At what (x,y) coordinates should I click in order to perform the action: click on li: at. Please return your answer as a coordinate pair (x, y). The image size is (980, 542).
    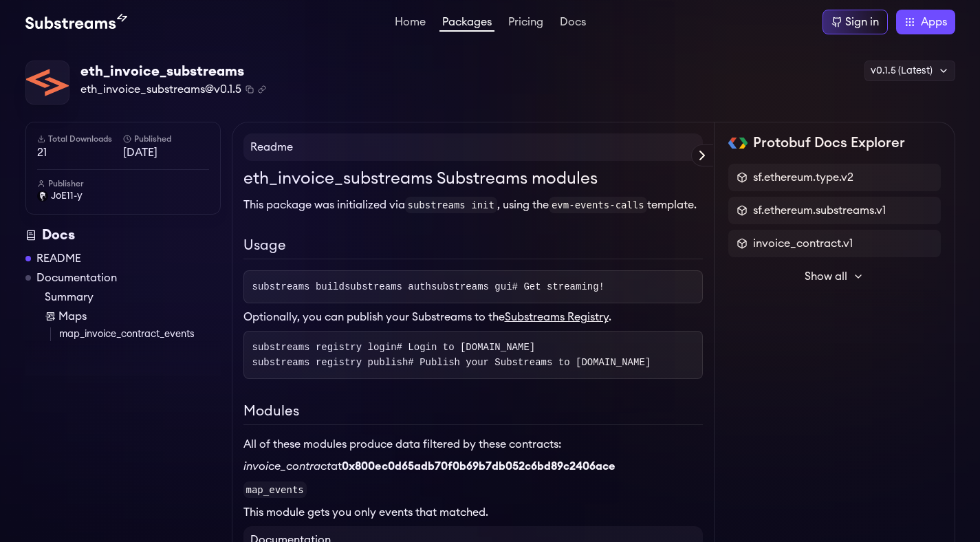
    Looking at the image, I should click on (473, 466).